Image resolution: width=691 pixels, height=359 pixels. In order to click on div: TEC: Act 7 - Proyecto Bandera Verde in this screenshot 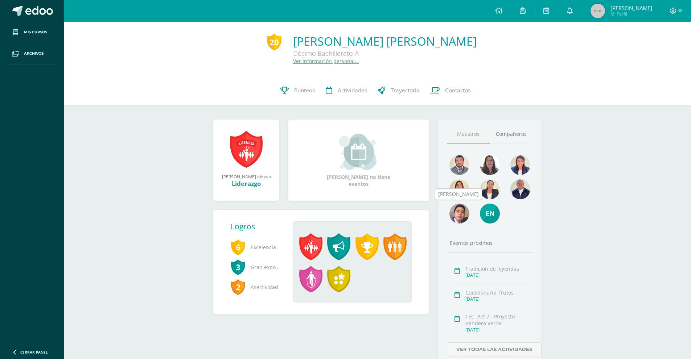, I will do `click(497, 320)`.